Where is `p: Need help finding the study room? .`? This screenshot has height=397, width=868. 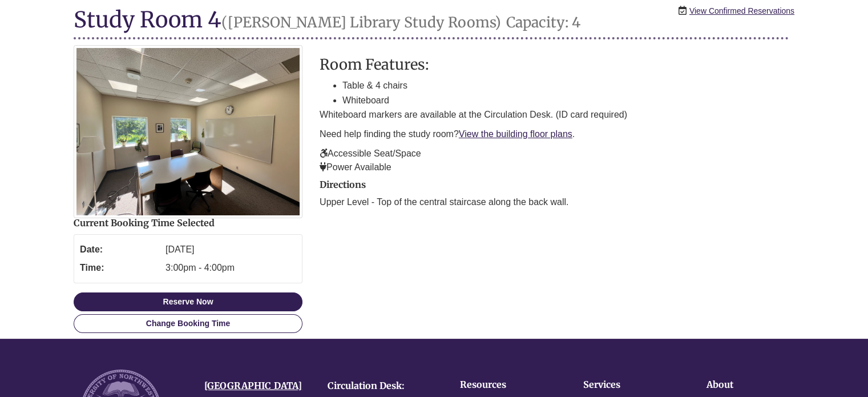
p: Need help finding the study room? . is located at coordinates (557, 134).